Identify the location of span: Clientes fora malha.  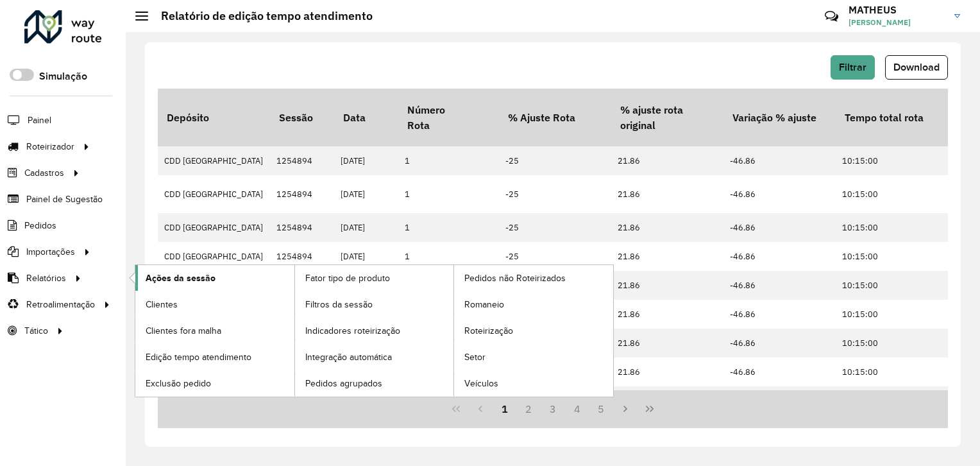
(183, 331).